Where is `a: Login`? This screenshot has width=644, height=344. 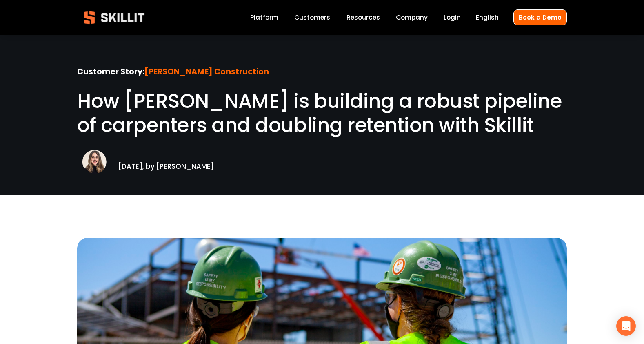
a: Login is located at coordinates (452, 17).